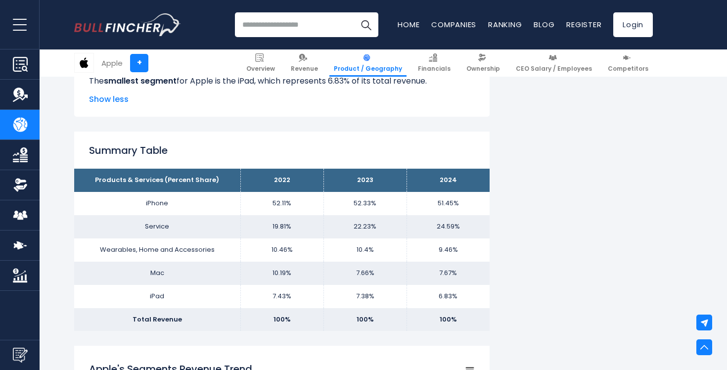 The height and width of the screenshot is (370, 727). What do you see at coordinates (127, 25) in the screenshot?
I see `a: Go to homepage` at bounding box center [127, 25].